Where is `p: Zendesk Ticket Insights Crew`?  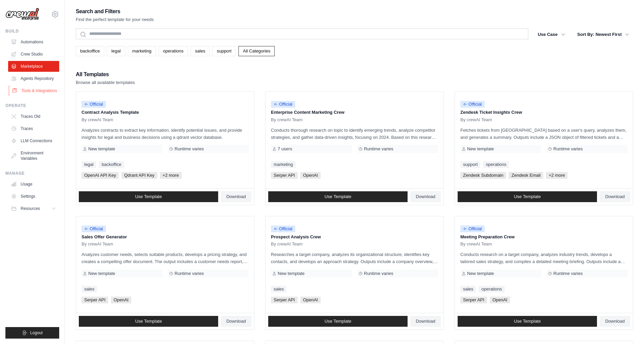 p: Zendesk Ticket Insights Crew is located at coordinates (543, 112).